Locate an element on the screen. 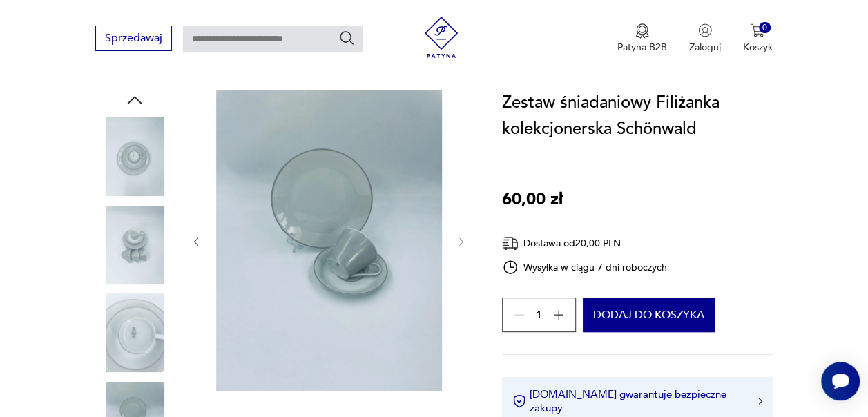  h1: Zestaw śniadaniowy Filiżanka kolekcjonerska Schönwald is located at coordinates (637, 116).